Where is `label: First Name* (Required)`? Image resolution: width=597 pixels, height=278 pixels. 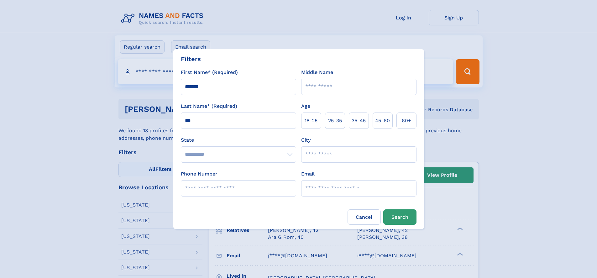 label: First Name* (Required) is located at coordinates (209, 72).